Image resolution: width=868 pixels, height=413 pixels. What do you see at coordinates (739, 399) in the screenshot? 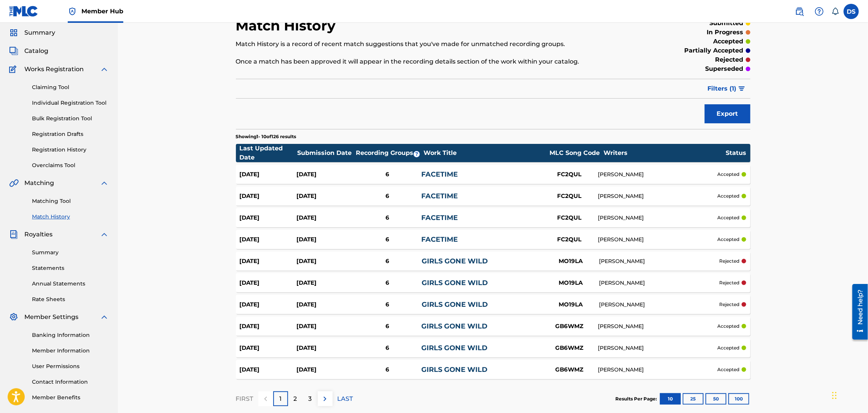
I see `button: 100` at bounding box center [739, 399].